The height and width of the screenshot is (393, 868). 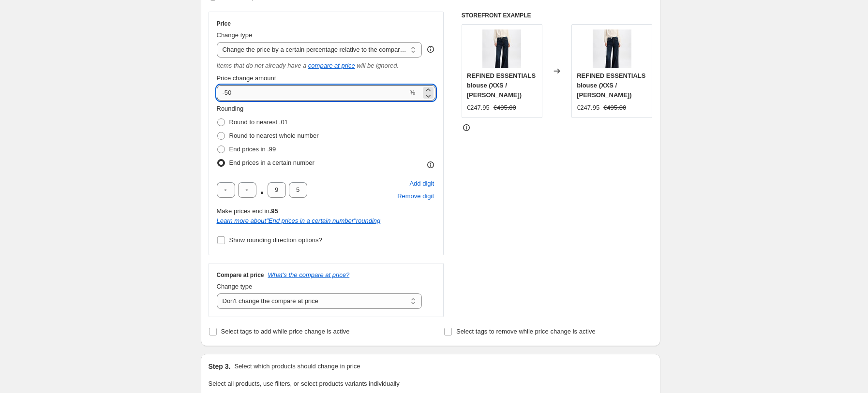 What do you see at coordinates (557, 16) in the screenshot?
I see `h6: STOREFRONT EXAMPLE` at bounding box center [557, 16].